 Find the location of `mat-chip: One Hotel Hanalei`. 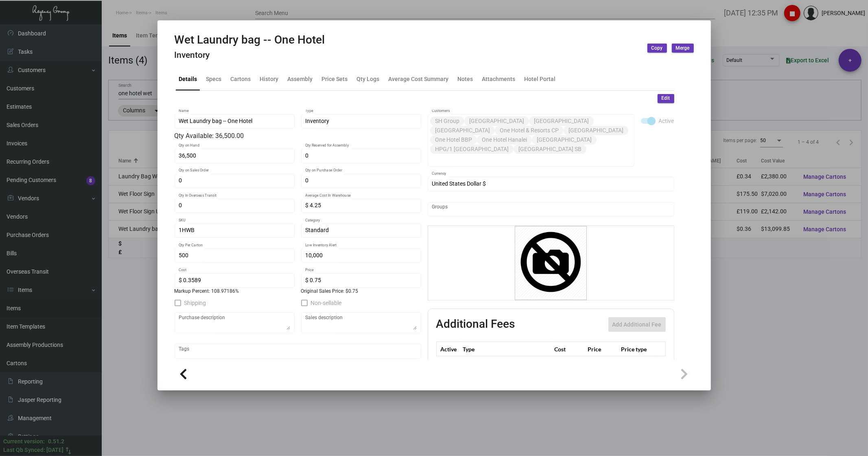

mat-chip: One Hotel Hanalei is located at coordinates (504, 140).